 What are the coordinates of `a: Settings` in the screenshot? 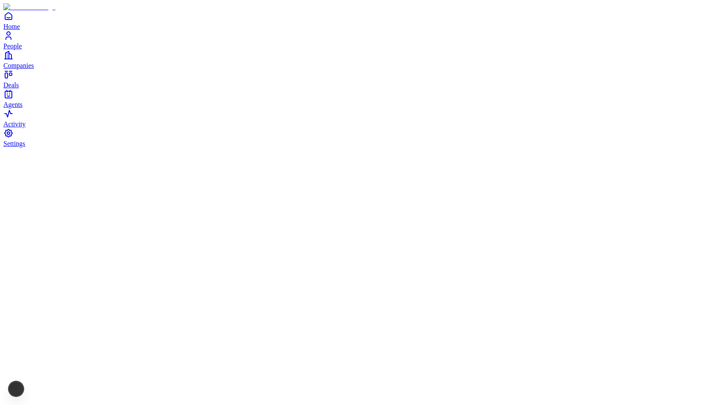 It's located at (364, 137).